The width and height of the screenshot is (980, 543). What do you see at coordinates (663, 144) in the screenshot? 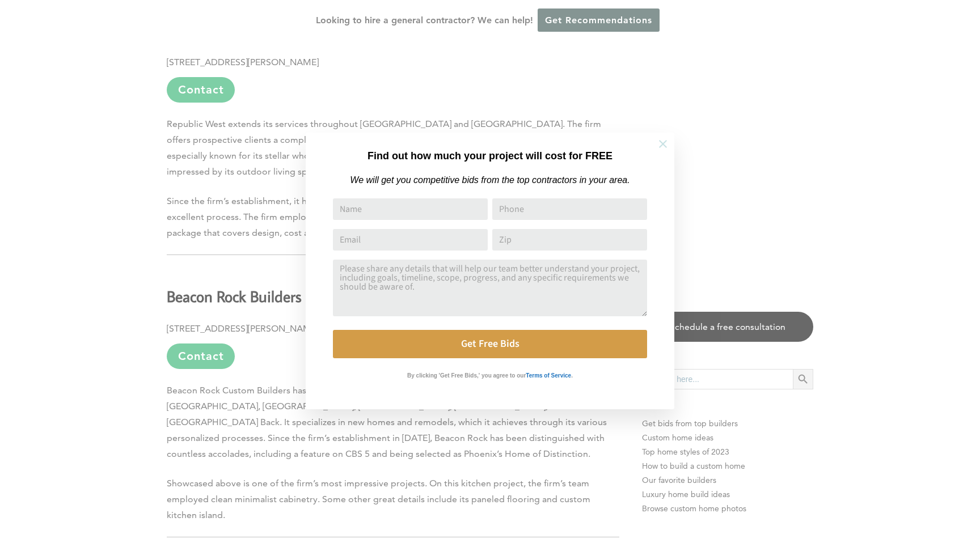
I see `button: Close` at bounding box center [663, 144].